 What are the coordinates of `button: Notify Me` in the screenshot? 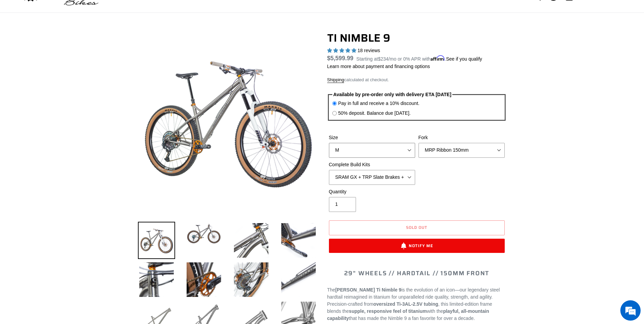 It's located at (417, 246).